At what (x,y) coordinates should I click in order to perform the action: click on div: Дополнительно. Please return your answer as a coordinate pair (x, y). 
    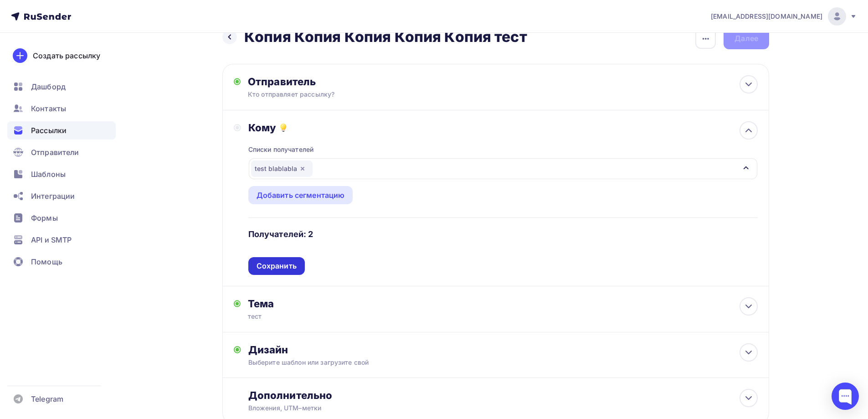
    Looking at the image, I should click on (503, 395).